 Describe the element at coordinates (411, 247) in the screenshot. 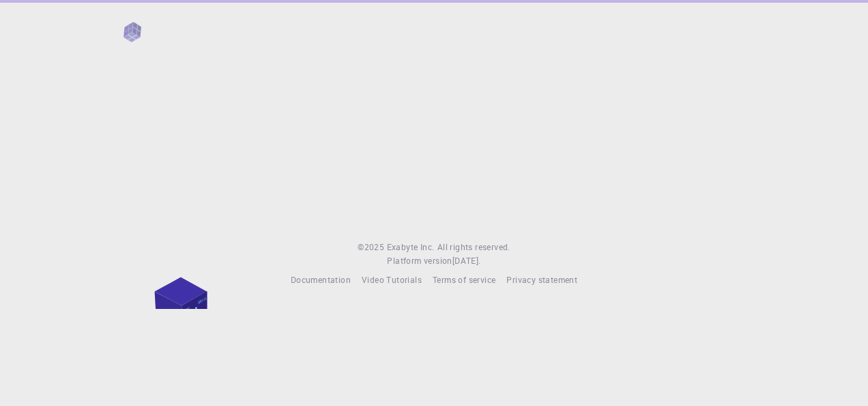

I see `span: Exabyte Inc.` at that location.